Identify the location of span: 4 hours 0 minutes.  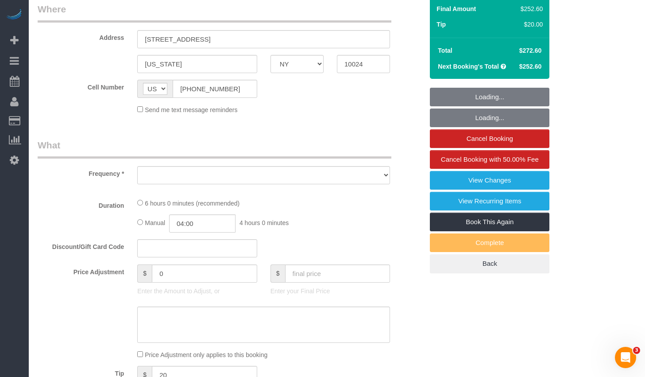
(264, 223).